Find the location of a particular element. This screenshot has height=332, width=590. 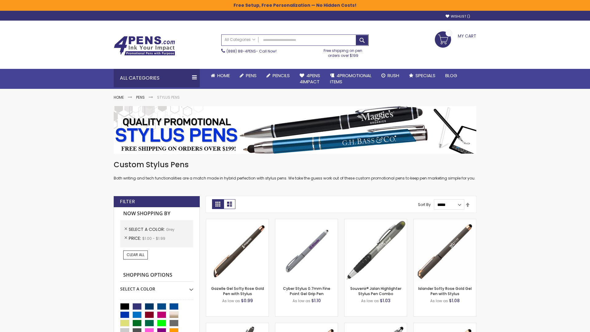

a: Pencils is located at coordinates (278, 76).